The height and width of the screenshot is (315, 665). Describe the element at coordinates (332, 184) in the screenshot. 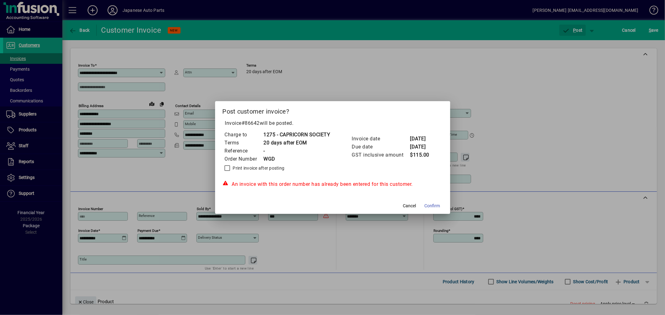

I see `div: An invoice with this order number has already been entered for this customer.` at that location.